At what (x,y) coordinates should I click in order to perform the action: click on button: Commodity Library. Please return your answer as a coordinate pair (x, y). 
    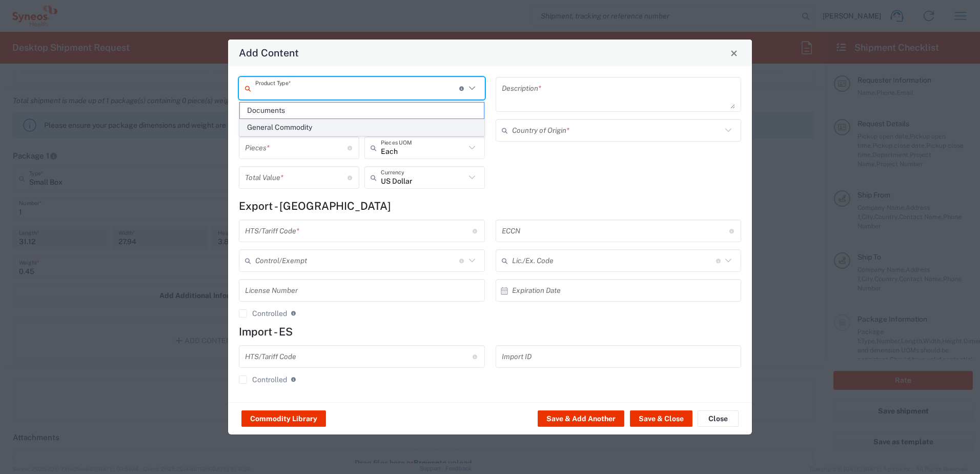
    Looking at the image, I should click on (284, 419).